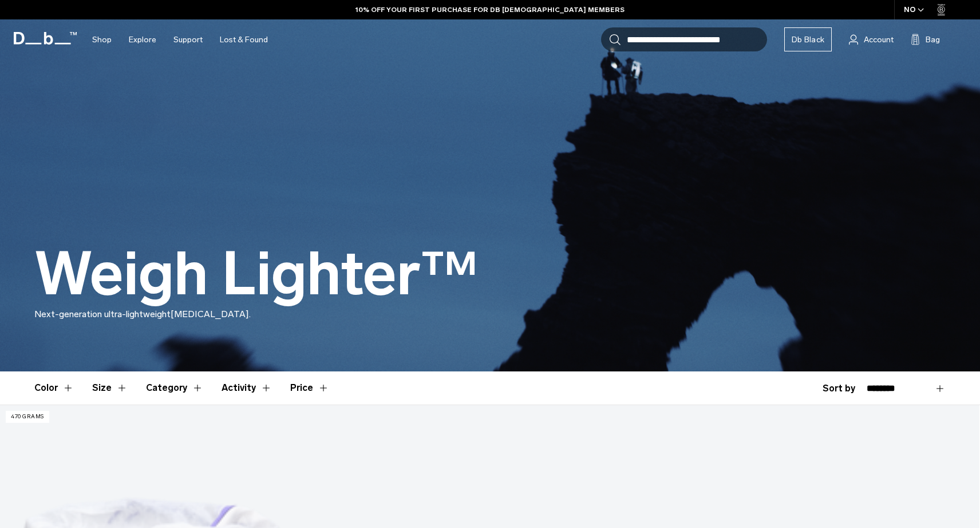 The height and width of the screenshot is (528, 980). What do you see at coordinates (27, 416) in the screenshot?
I see `p: 470 grams` at bounding box center [27, 416].